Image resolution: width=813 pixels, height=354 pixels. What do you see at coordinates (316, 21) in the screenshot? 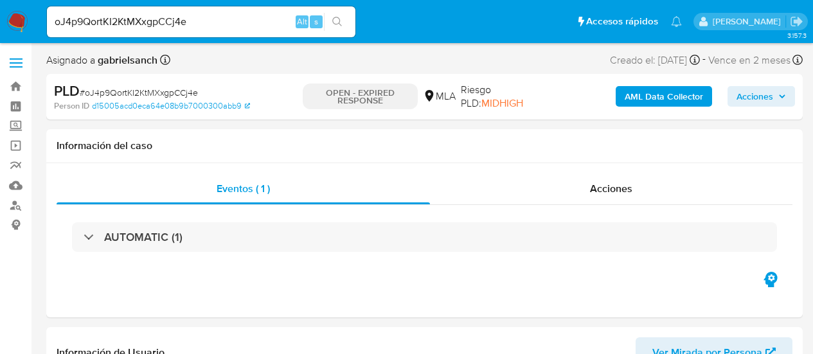
I see `span: s` at bounding box center [316, 21].